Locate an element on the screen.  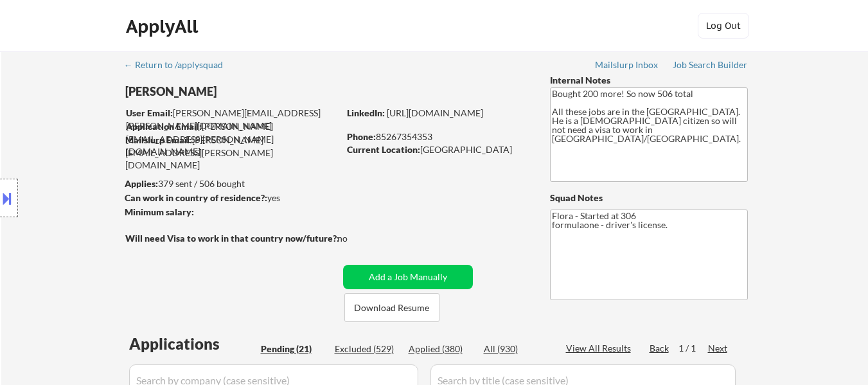
a: ← Return to /applysquad is located at coordinates (180, 66).